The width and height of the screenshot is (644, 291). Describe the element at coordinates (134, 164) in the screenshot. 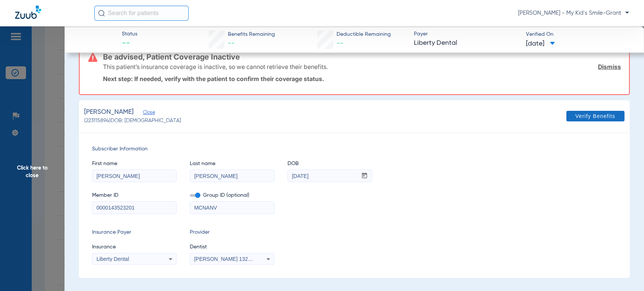

I see `span: First name` at that location.